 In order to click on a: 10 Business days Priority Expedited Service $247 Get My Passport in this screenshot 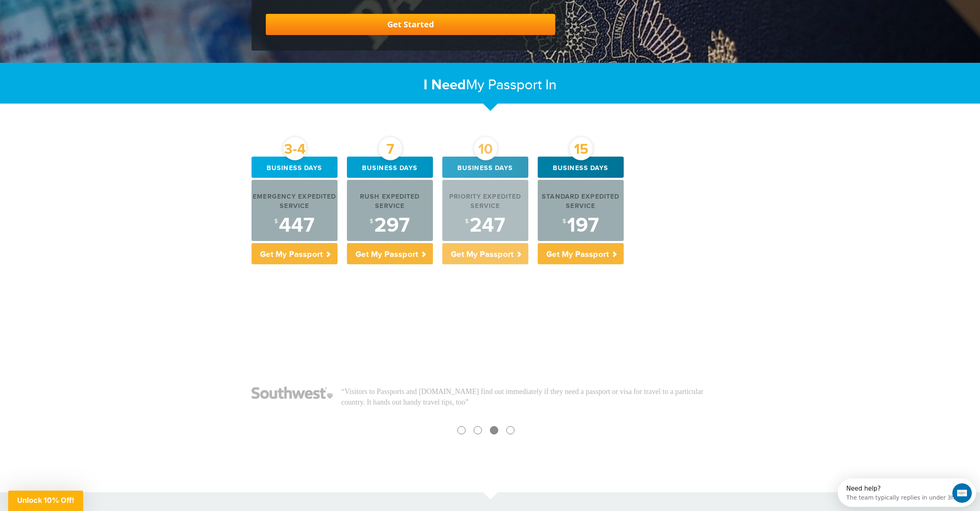, I will do `click(485, 211)`.